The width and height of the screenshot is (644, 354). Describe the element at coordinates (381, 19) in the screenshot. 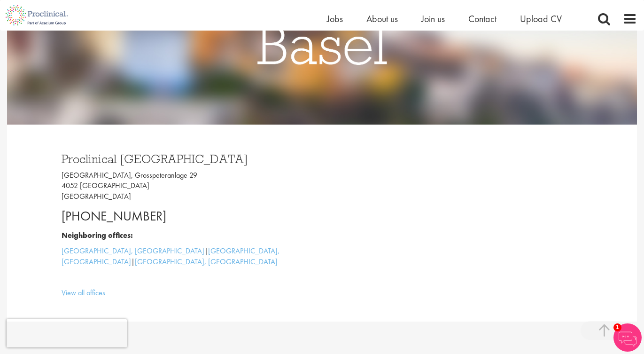

I see `a: About us` at that location.